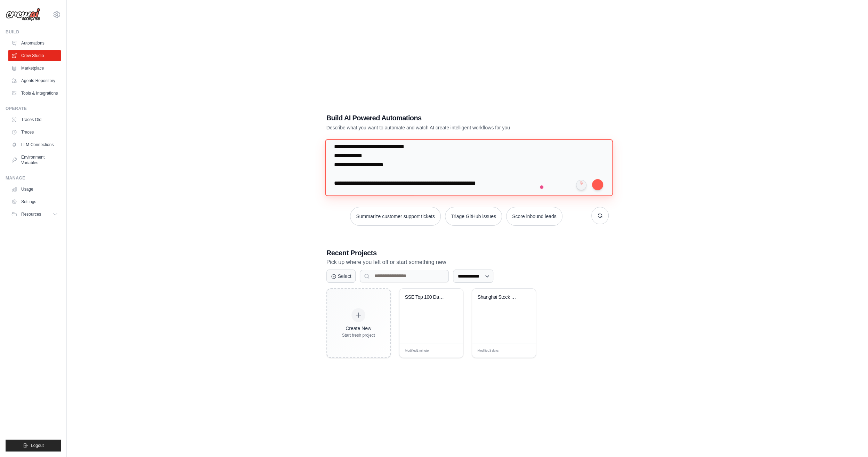 This screenshot has height=457, width=868. What do you see at coordinates (417, 351) in the screenshot?
I see `span: Modified 1 minute` at bounding box center [417, 351].